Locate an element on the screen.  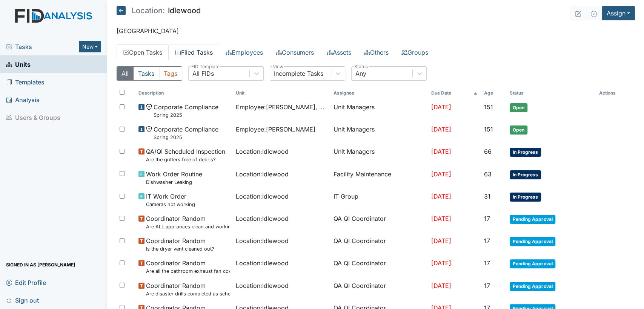
h5: Idlewood is located at coordinates (158, 10).